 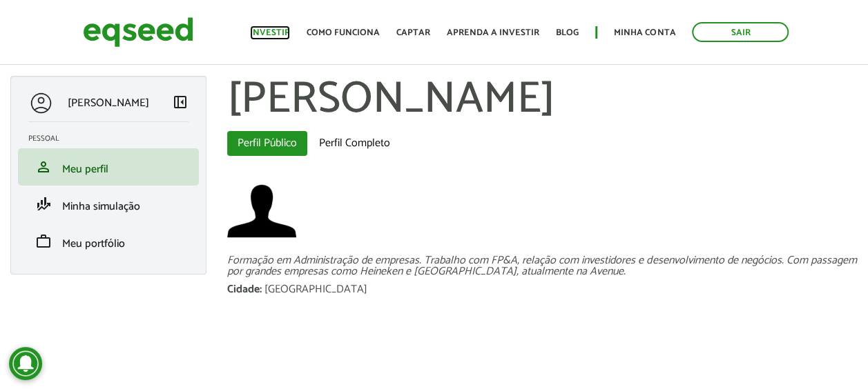 What do you see at coordinates (43, 167) in the screenshot?
I see `span: person` at bounding box center [43, 167].